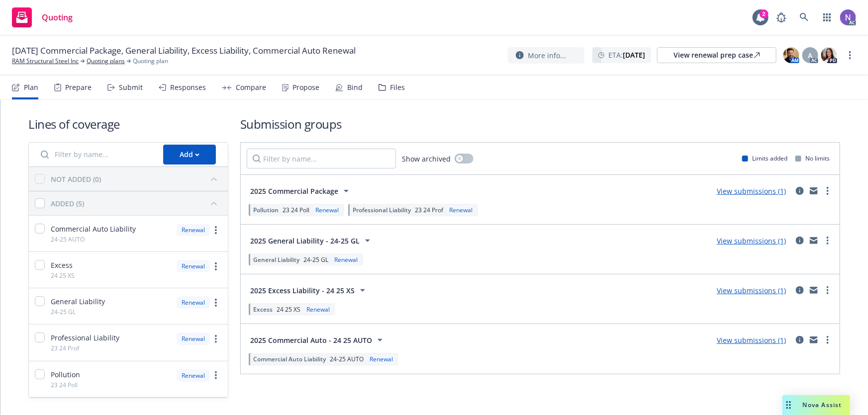  Describe the element at coordinates (805, 18) in the screenshot. I see `a: Search` at that location.